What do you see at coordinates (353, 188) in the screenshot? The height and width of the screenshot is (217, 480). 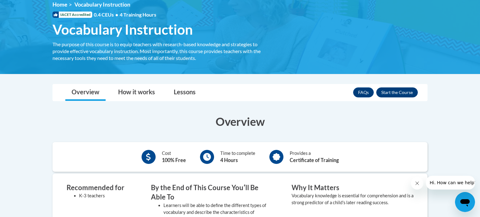 I see `h3: Why It Matters` at bounding box center [353, 188].